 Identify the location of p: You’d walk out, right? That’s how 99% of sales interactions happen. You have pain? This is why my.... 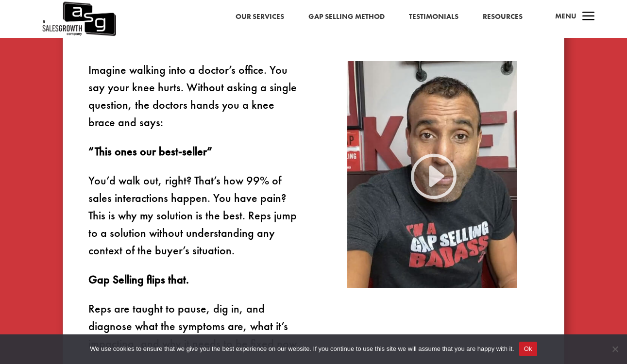
(195, 222).